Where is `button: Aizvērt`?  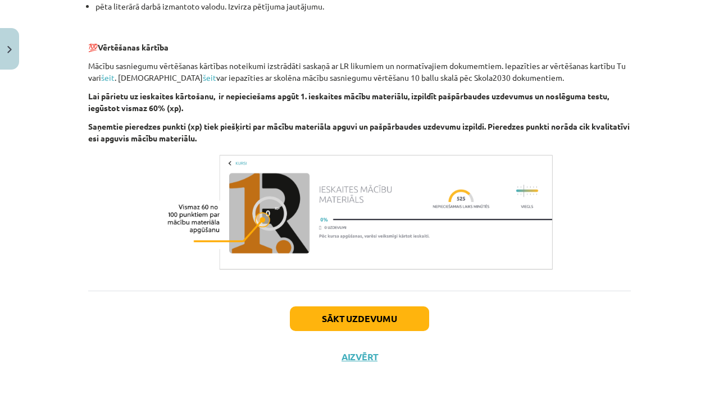
button: Aizvērt is located at coordinates (360, 357).